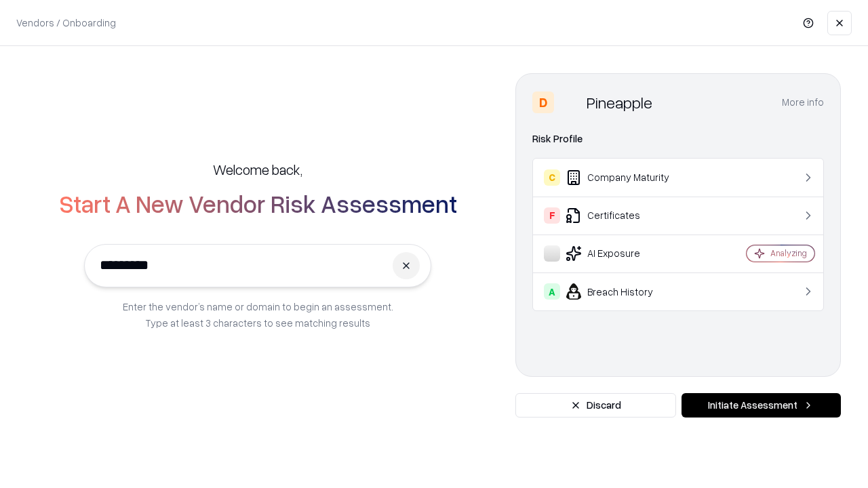 The height and width of the screenshot is (488, 868). I want to click on div: Certificates, so click(625, 216).